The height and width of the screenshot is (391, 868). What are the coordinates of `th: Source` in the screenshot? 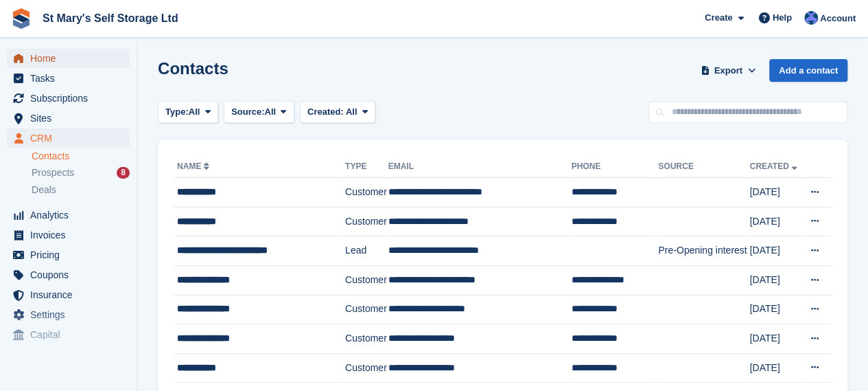 It's located at (704, 167).